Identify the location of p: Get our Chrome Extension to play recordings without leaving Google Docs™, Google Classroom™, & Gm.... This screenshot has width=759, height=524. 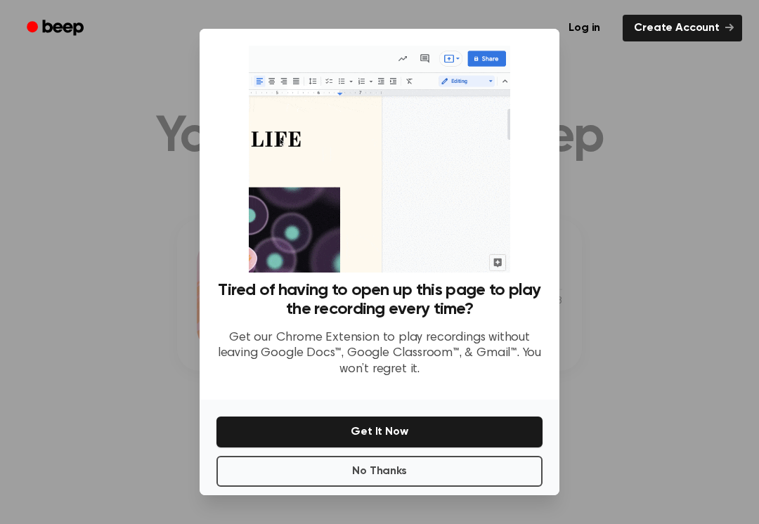
(380, 354).